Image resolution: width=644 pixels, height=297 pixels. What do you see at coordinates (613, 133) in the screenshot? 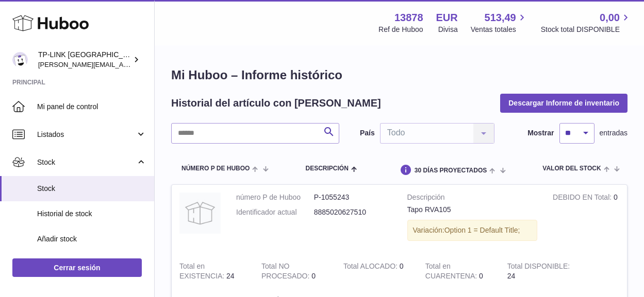
I see `span: entradas` at bounding box center [613, 133].